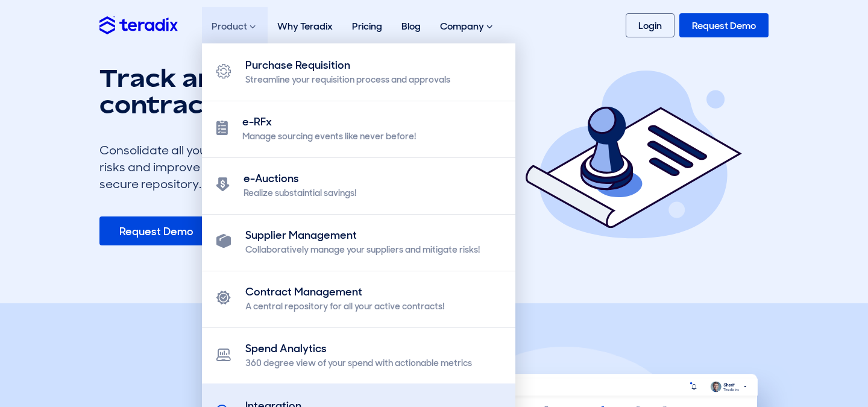 The width and height of the screenshot is (868, 407). What do you see at coordinates (329, 122) in the screenshot?
I see `div: e-RFx` at bounding box center [329, 122].